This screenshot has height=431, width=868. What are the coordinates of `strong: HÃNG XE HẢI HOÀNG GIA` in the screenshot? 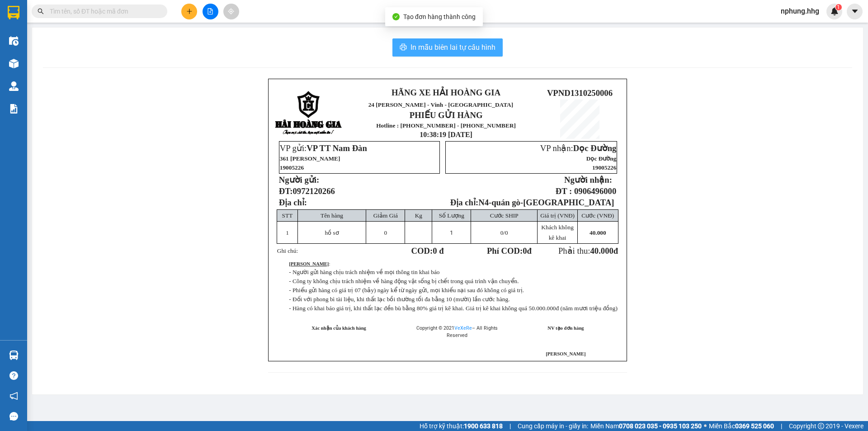 It's located at (446, 92).